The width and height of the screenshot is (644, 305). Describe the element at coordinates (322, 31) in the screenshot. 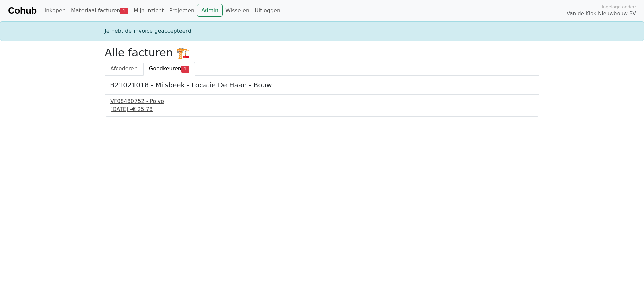

I see `div: Je hebt de invoice geaccepteerd` at that location.